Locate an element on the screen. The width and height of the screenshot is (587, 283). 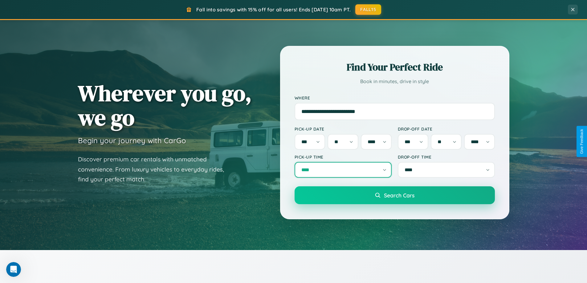
label: Pick-up Date is located at coordinates (343, 129).